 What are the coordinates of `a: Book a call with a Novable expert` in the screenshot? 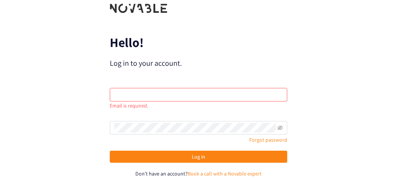 It's located at (224, 174).